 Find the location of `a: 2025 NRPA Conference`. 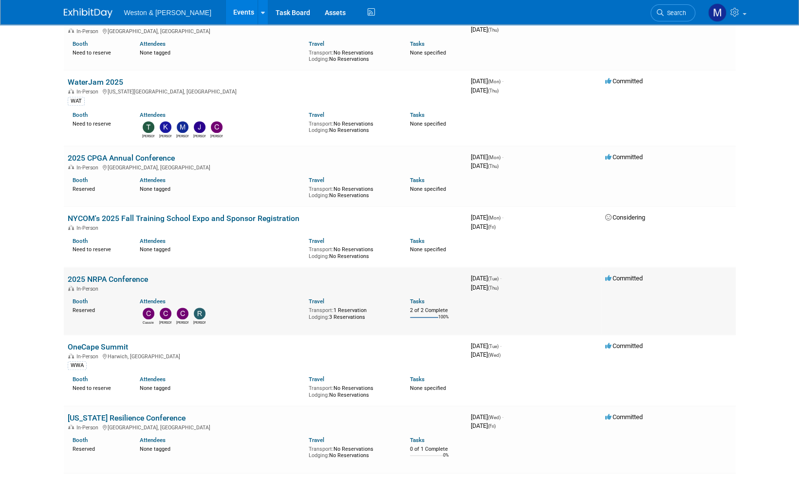

a: 2025 NRPA Conference is located at coordinates (108, 279).